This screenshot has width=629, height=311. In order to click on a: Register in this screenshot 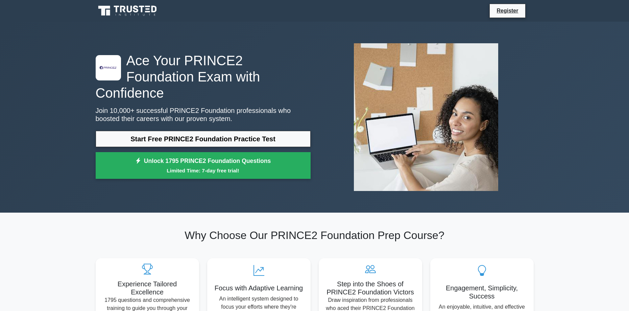, I will do `click(508, 10)`.